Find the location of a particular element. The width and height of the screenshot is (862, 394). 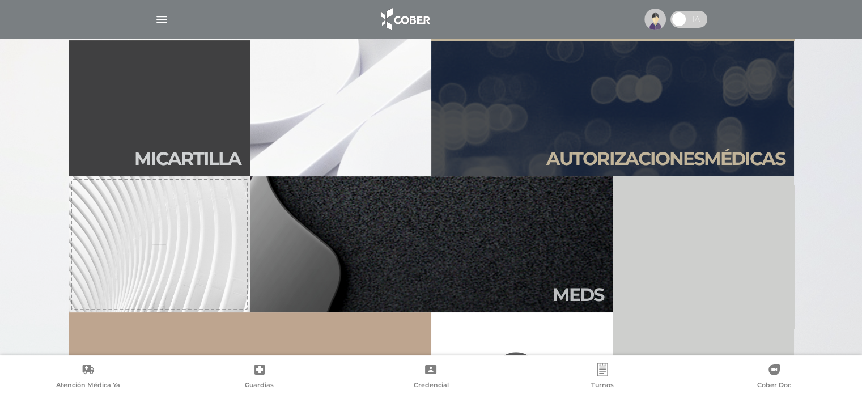

a: Credencial is located at coordinates (431, 377).